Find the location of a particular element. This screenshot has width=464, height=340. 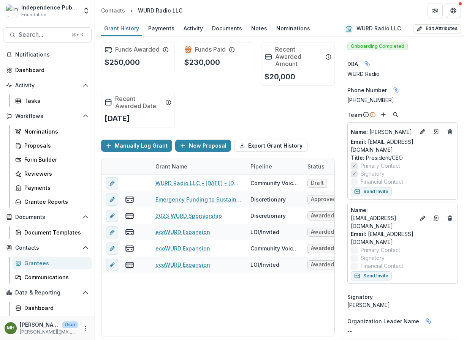

span: Notifications is located at coordinates (52, 55).